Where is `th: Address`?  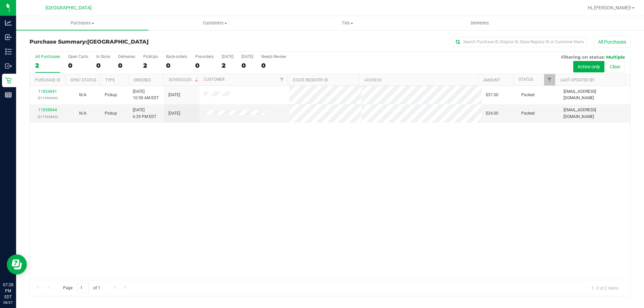 th: Address is located at coordinates (418, 80).